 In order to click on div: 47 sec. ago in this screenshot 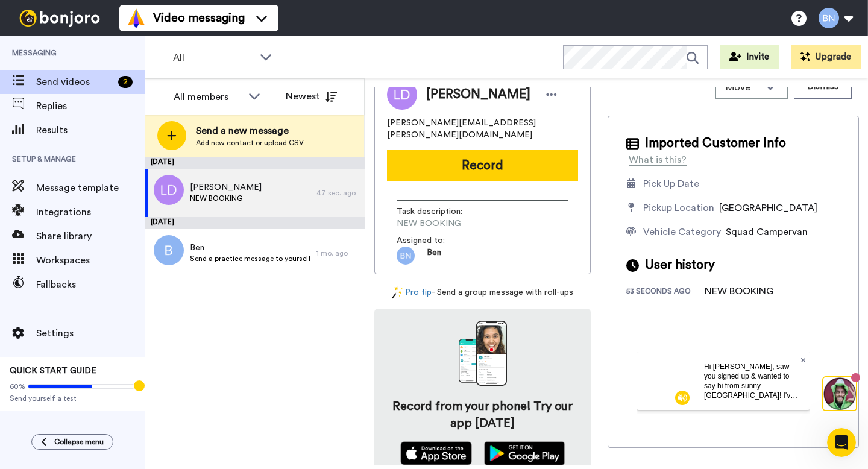, I will do `click(338, 193)`.